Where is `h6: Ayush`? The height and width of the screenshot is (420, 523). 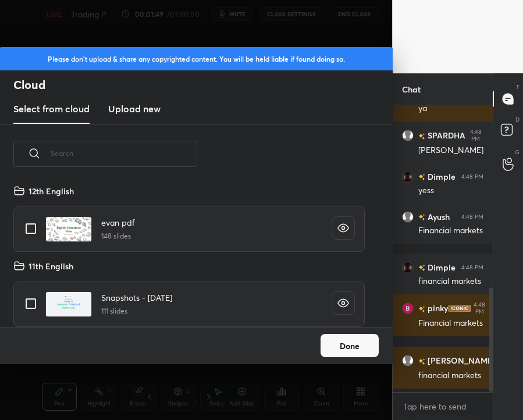
h6: Ayush is located at coordinates (438, 216).